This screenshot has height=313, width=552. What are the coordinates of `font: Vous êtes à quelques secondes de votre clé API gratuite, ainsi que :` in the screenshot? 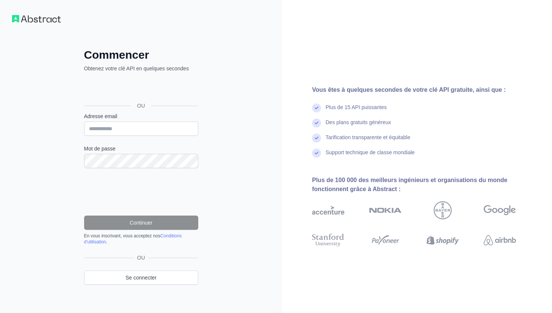 It's located at (409, 89).